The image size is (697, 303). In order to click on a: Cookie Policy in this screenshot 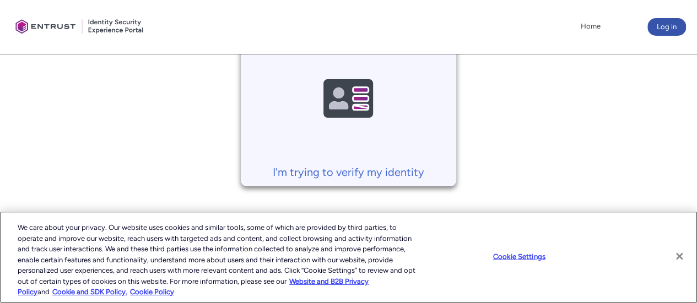, I will do `click(152, 292)`.